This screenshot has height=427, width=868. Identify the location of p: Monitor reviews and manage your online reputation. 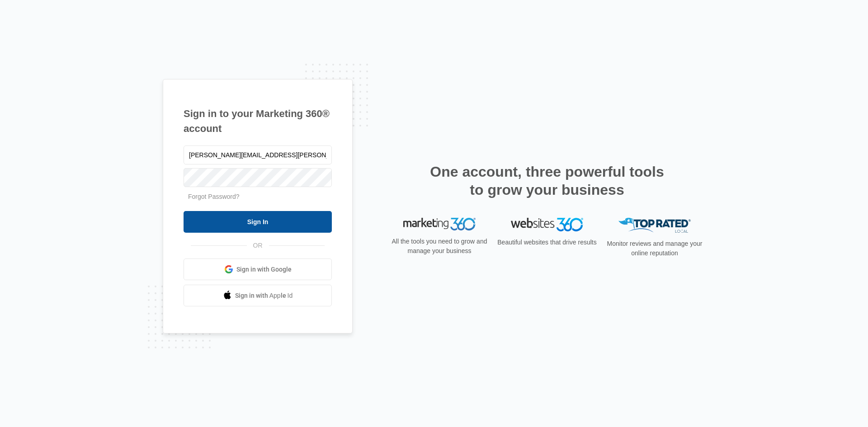
(655, 248).